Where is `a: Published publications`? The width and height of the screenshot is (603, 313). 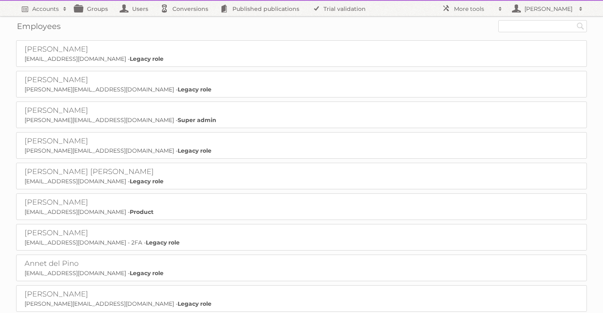
a: Published publications is located at coordinates (262, 8).